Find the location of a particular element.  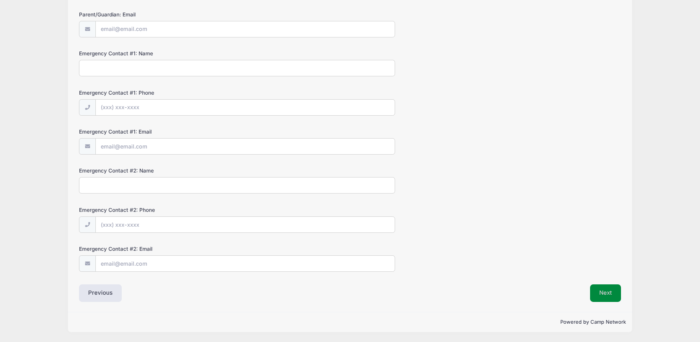

button: Previous is located at coordinates (100, 293).